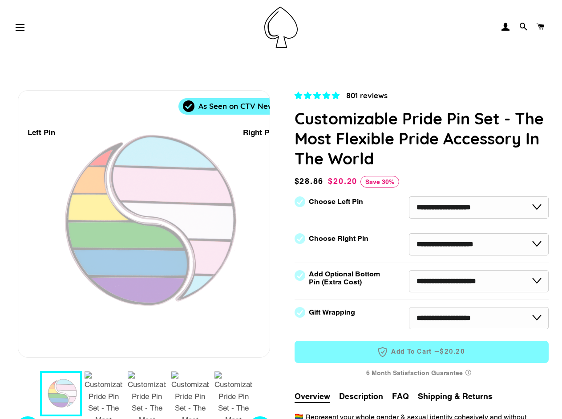 The height and width of the screenshot is (419, 562). What do you see at coordinates (332, 313) in the screenshot?
I see `label: Gift Wrapping` at bounding box center [332, 313].